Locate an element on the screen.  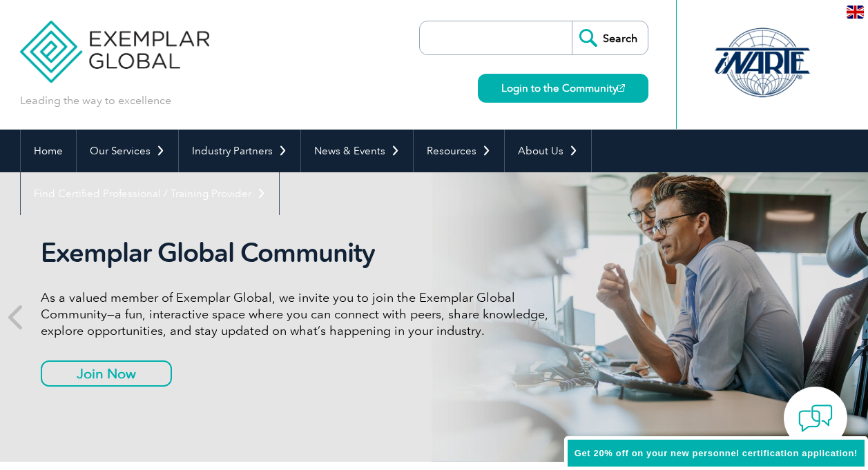
a: About Us is located at coordinates (547, 151).